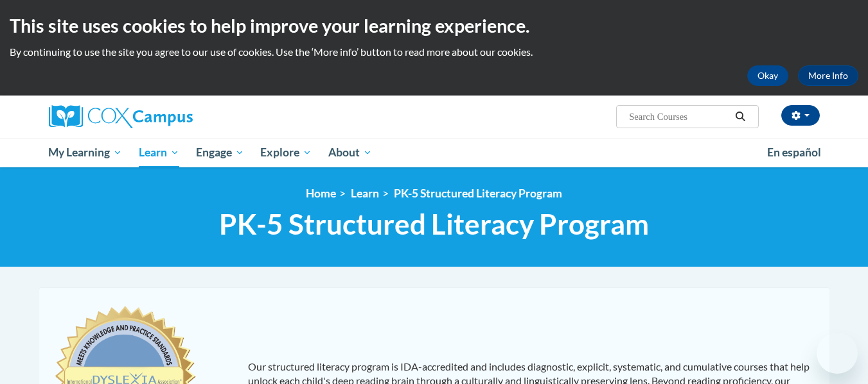  Describe the element at coordinates (434, 224) in the screenshot. I see `span: PK-5 Structured Literacy Program` at that location.